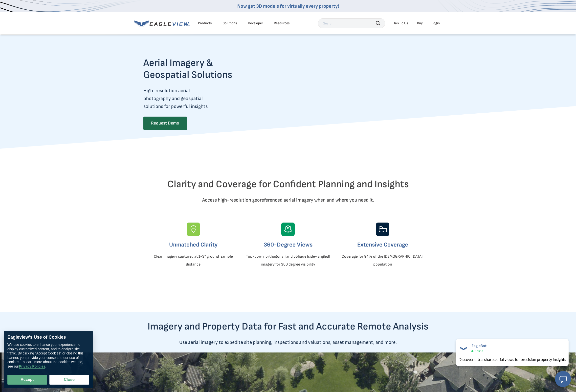 The height and width of the screenshot is (392, 576). Describe the element at coordinates (205, 24) in the screenshot. I see `div: Products` at that location.